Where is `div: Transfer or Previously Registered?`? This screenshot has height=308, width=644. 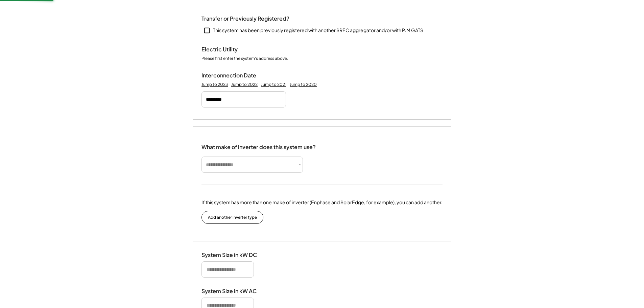
div: Transfer or Previously Registered? is located at coordinates (246, 19).